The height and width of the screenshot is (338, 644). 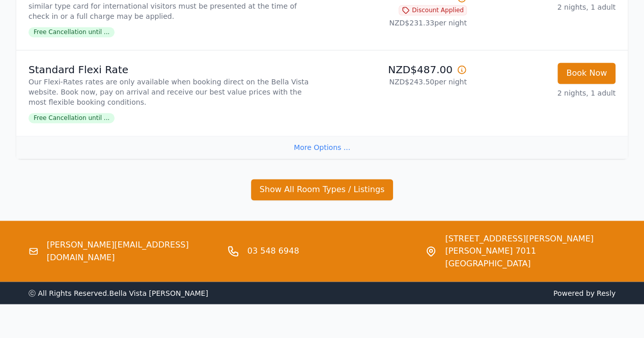 I want to click on button: Show All Room Types / Listings, so click(x=322, y=190).